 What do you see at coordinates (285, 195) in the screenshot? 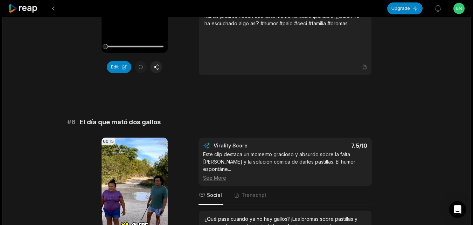
I see `nav: Tabs` at bounding box center [285, 195].